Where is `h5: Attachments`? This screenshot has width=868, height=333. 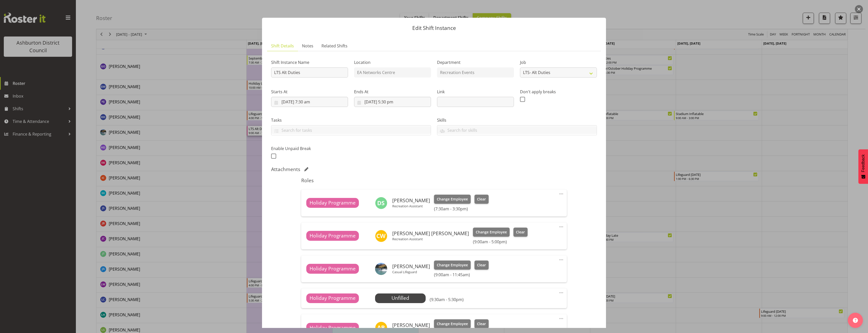 h5: Attachments is located at coordinates (285, 169).